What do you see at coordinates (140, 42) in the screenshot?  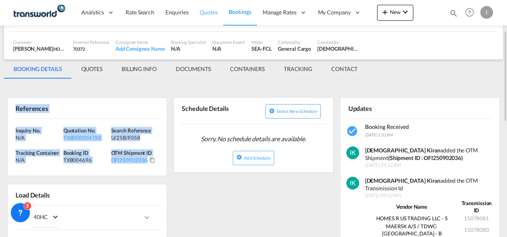 I see `div: Consignee Name` at bounding box center [140, 42].